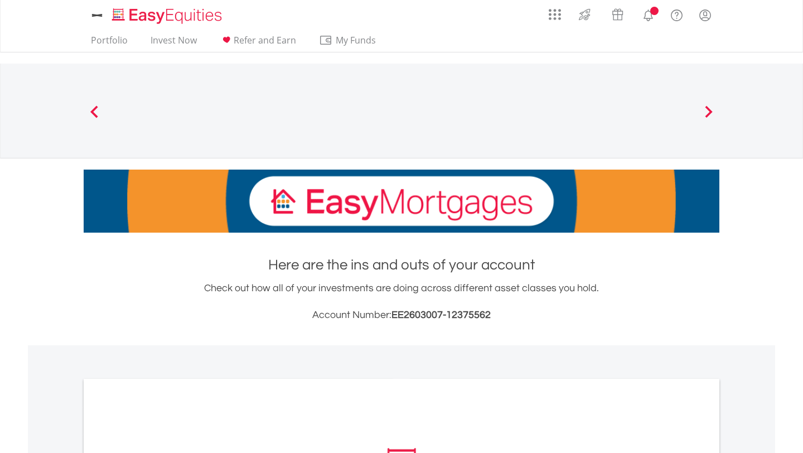 This screenshot has height=453, width=803. What do you see at coordinates (355, 40) in the screenshot?
I see `span: My Funds` at bounding box center [355, 40].